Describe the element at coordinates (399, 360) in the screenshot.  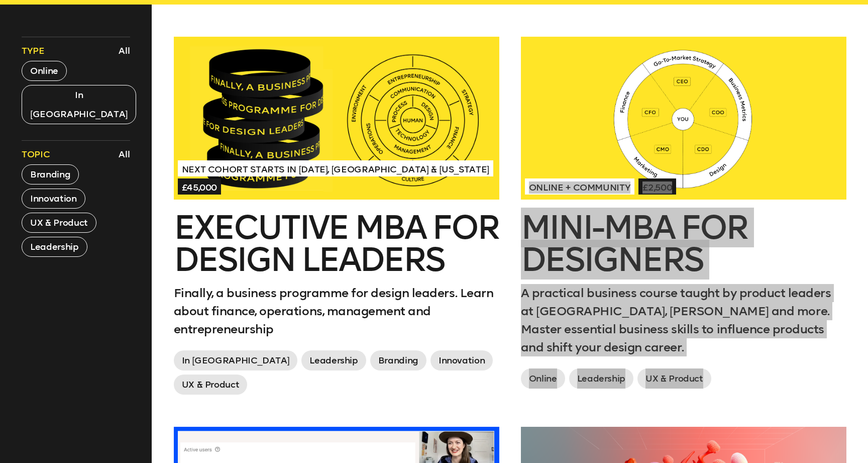
I see `span: Branding` at that location.